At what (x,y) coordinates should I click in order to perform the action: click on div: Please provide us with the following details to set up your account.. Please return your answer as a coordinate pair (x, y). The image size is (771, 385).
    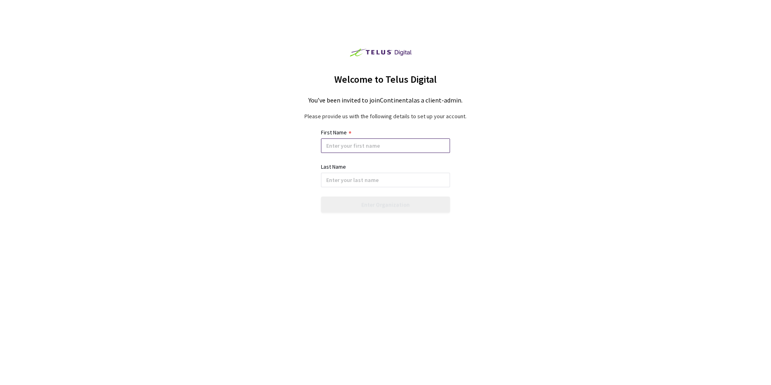
    Looking at the image, I should click on (385, 116).